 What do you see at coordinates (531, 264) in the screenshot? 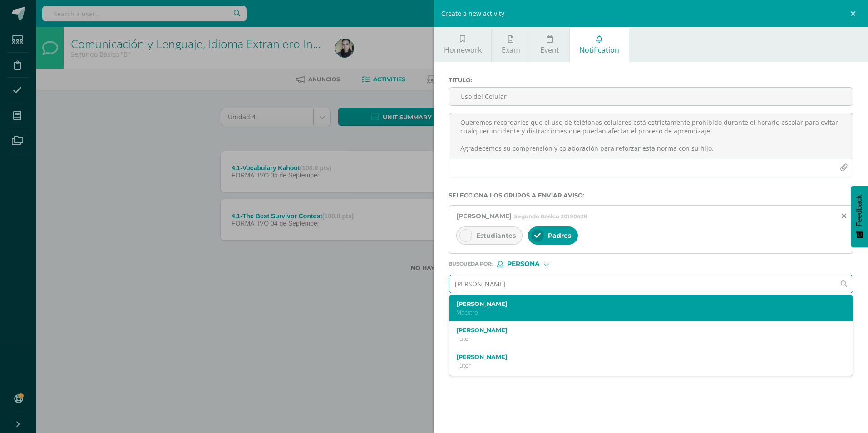
I see `div: [object Object]` at bounding box center [531, 264].